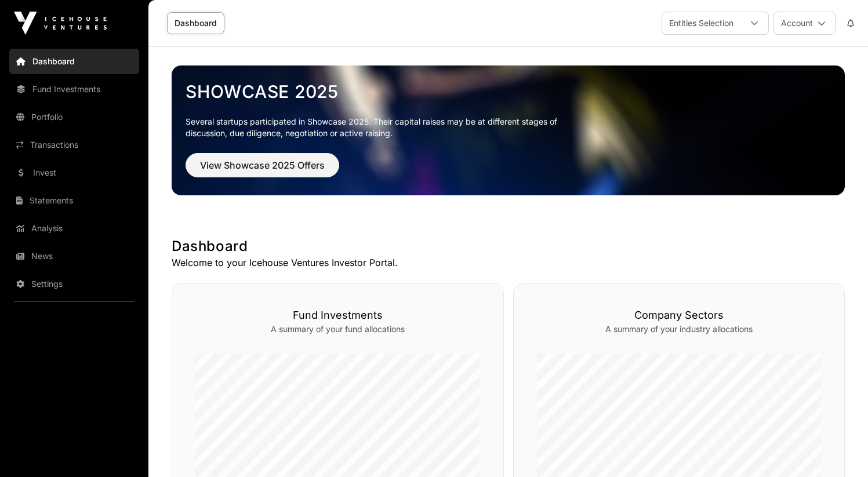  I want to click on h3: Fund Investments, so click(337, 315).